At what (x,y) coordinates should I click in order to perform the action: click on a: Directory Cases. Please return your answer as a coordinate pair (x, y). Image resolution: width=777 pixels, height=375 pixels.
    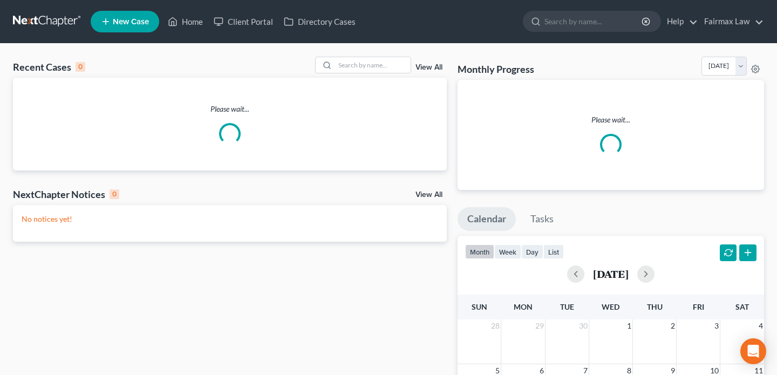
    Looking at the image, I should click on (320, 22).